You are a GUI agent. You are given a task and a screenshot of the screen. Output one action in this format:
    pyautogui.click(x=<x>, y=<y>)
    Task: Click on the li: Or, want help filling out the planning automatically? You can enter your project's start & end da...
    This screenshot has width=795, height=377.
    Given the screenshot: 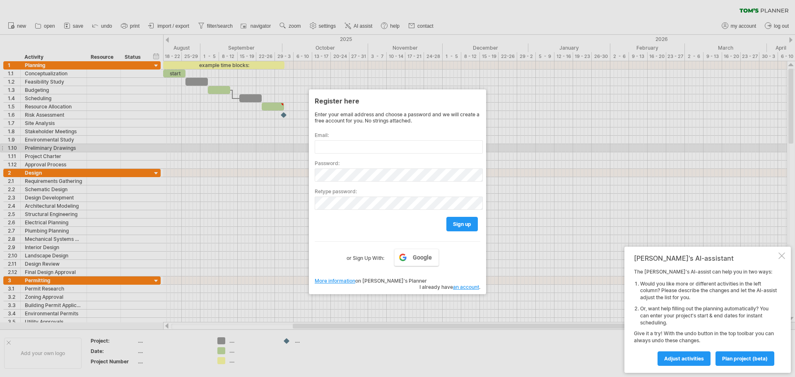 What is the action you would take?
    pyautogui.click(x=709, y=316)
    